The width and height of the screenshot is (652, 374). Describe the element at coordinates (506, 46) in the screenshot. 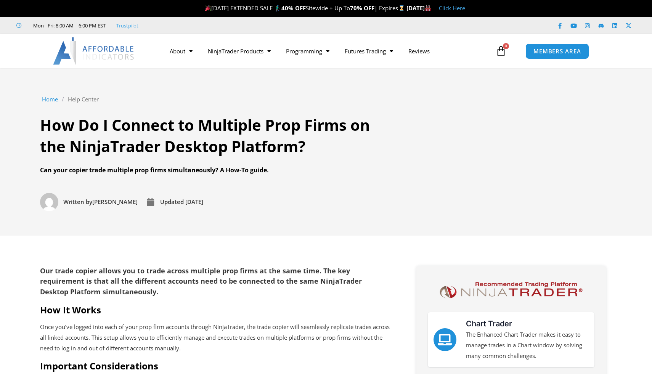

I see `span: 0` at that location.